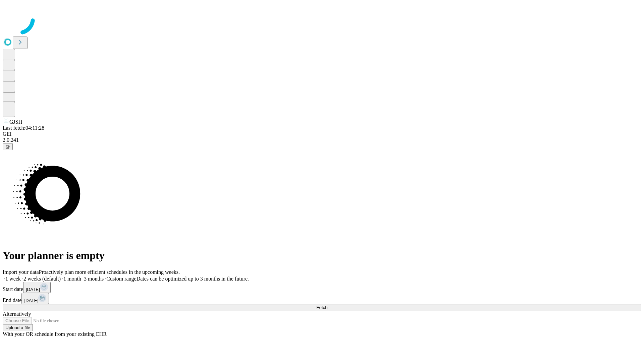 The width and height of the screenshot is (644, 362). Describe the element at coordinates (121, 279) in the screenshot. I see `span: Custom range` at that location.